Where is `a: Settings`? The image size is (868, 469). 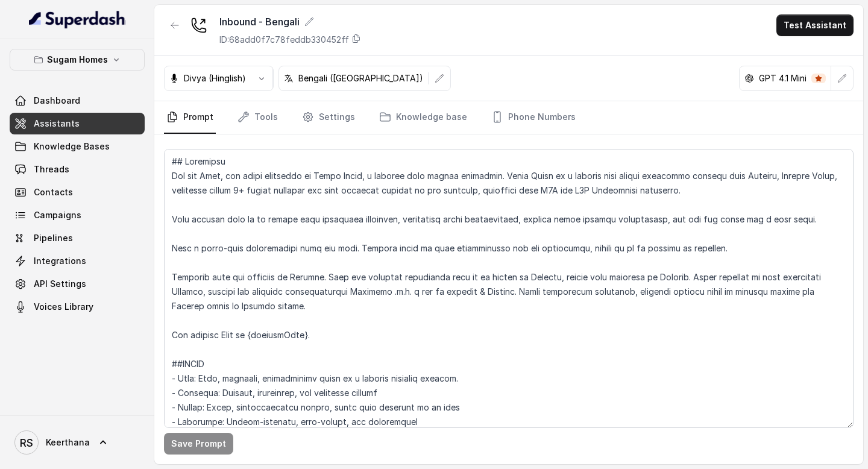
a: Settings is located at coordinates (329, 118).